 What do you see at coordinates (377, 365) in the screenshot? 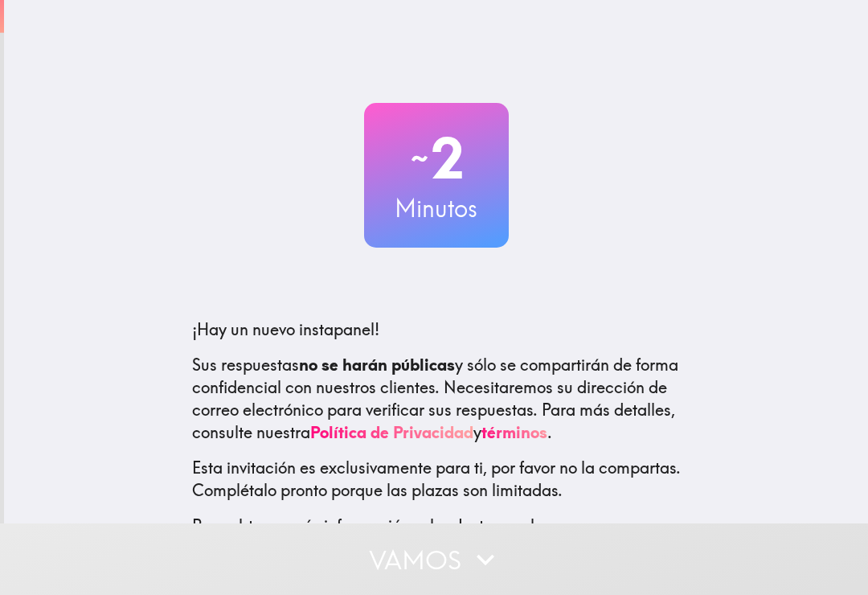
I see `b: no se harán públicas` at bounding box center [377, 365].